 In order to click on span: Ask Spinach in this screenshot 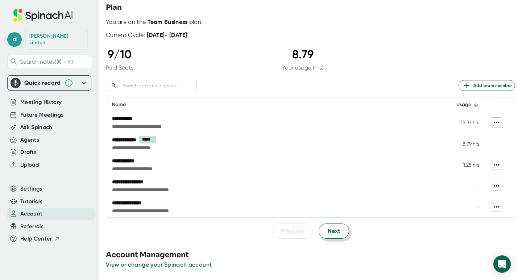, I will do `click(36, 127)`.